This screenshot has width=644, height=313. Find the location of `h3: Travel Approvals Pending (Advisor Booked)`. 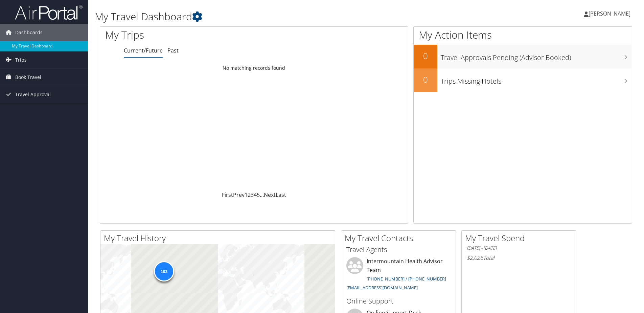

h3: Travel Approvals Pending (Advisor Booked) is located at coordinates (536, 56).